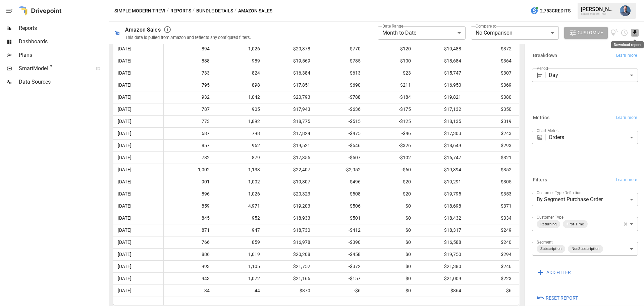 Image resolution: width=644 pixels, height=306 pixels. I want to click on span: 1,002, so click(239, 182).